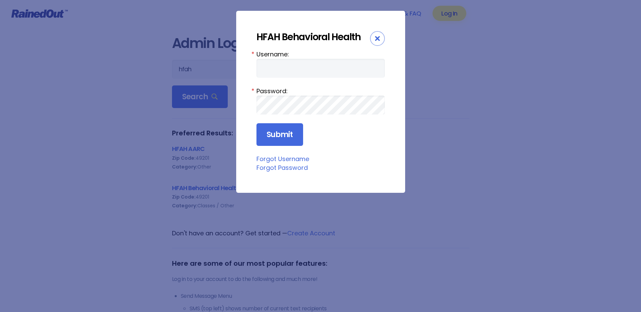 This screenshot has height=312, width=641. Describe the element at coordinates (377, 39) in the screenshot. I see `div: Close` at that location.